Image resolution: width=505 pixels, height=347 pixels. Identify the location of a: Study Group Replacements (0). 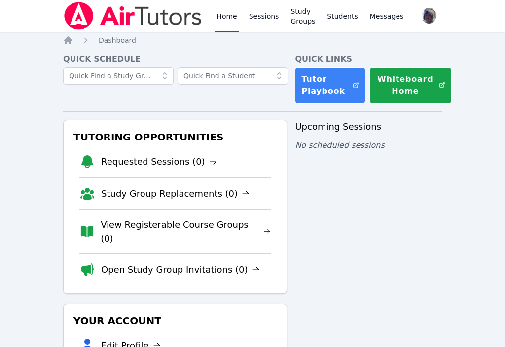
(175, 194).